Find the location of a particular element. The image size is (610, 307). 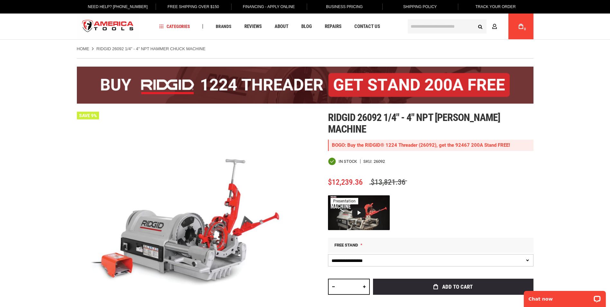

span: Shipping Policy is located at coordinates (420, 7).